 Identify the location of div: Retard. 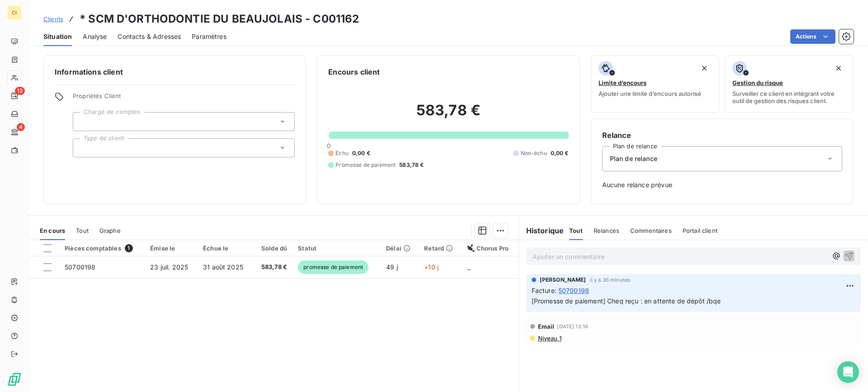
(440, 248).